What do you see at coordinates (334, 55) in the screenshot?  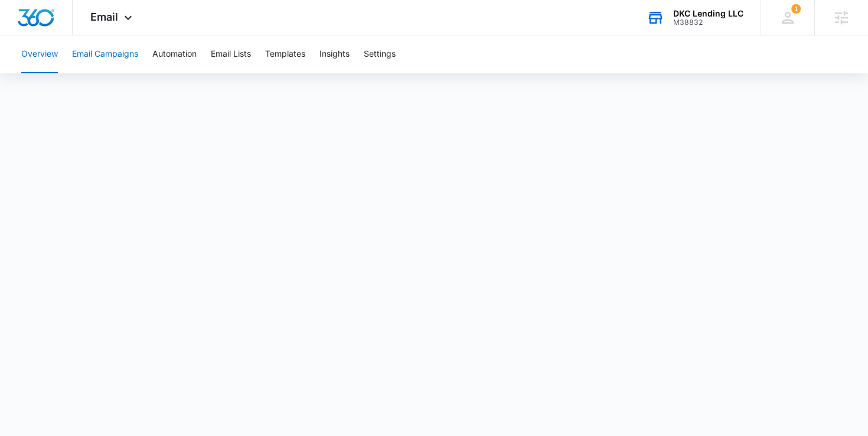 I see `button: Insights` at bounding box center [334, 55].